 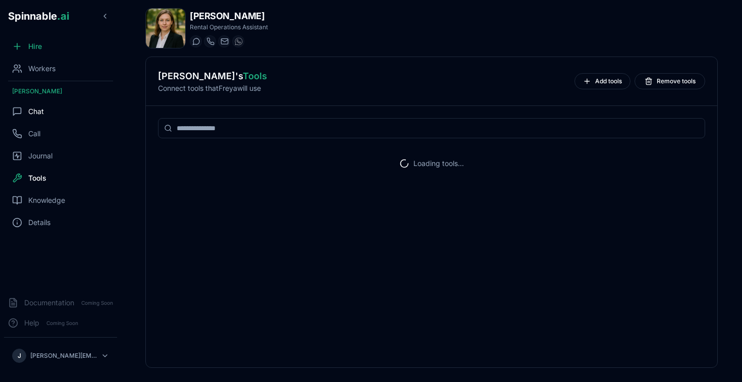 I want to click on button: WhatsApp, so click(x=238, y=41).